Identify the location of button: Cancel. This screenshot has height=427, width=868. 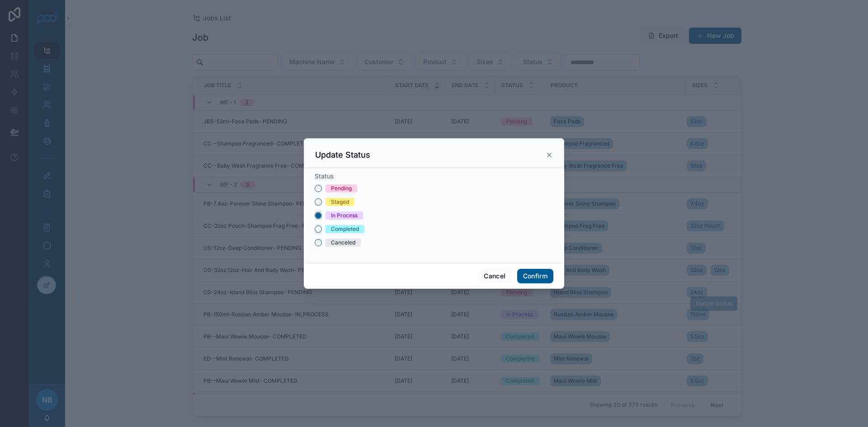
(494, 276).